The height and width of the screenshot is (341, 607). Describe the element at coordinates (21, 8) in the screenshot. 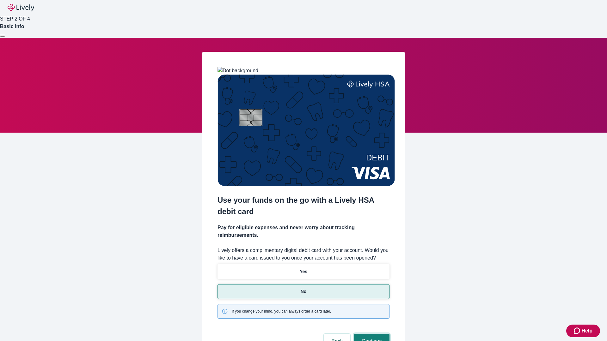

I see `img: Lively` at that location.